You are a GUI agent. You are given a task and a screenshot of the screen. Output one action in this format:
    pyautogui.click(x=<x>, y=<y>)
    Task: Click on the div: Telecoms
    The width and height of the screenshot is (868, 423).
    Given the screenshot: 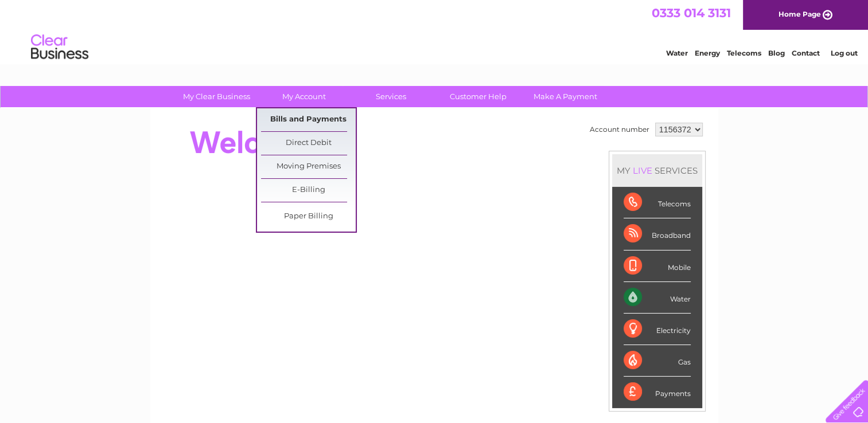 What is the action you would take?
    pyautogui.click(x=657, y=203)
    